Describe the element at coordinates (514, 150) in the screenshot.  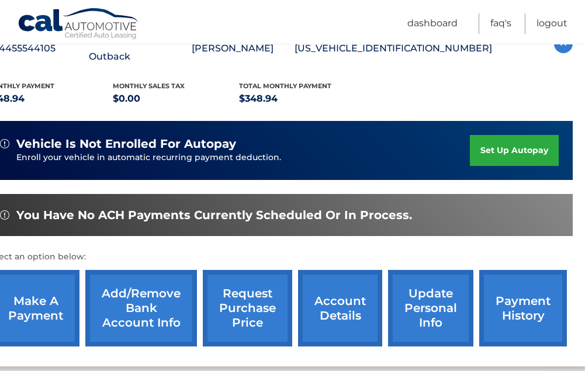
I see `a: set up autopay` at that location.